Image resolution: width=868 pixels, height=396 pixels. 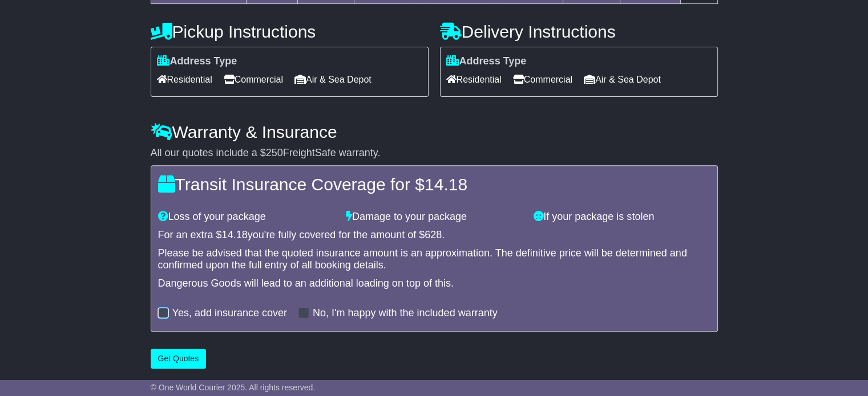 What do you see at coordinates (275, 153) in the screenshot?
I see `span: 250` at bounding box center [275, 153].